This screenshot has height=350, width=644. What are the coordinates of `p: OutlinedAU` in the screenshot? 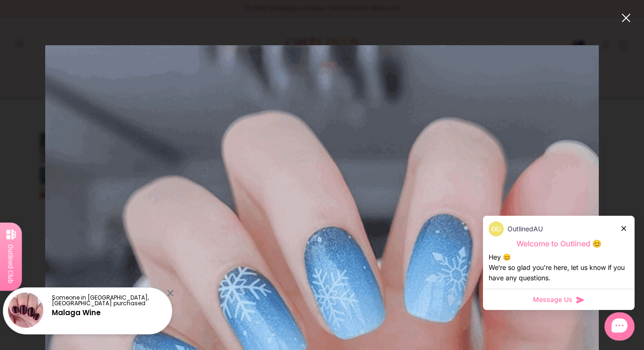 It's located at (525, 229).